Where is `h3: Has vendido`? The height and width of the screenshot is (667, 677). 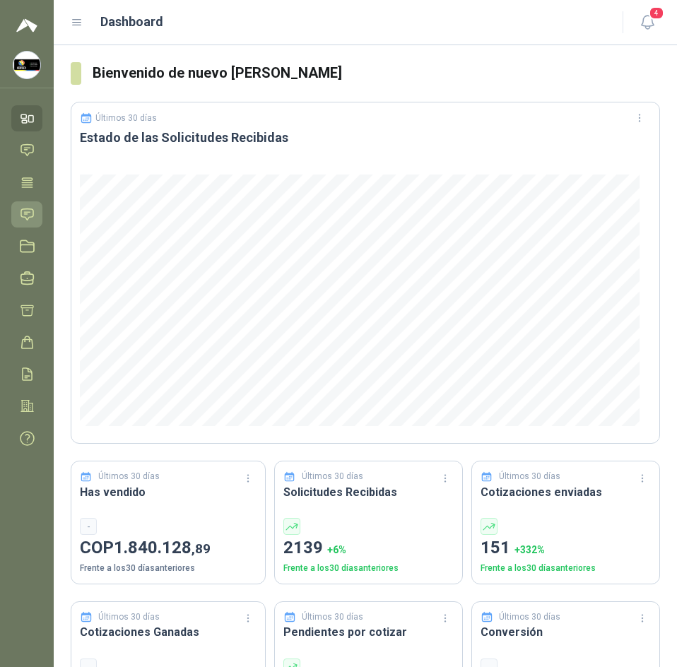
h3: Has vendido is located at coordinates (168, 492).